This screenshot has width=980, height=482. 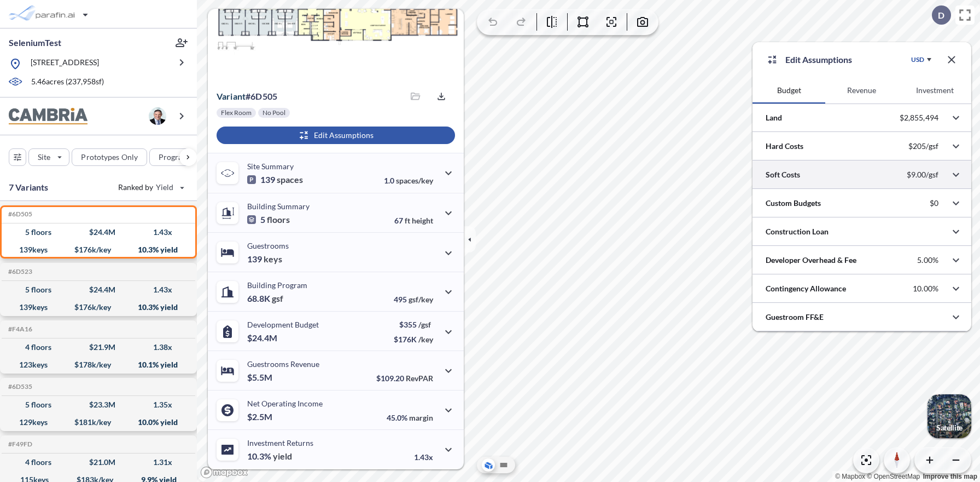 I want to click on p: $0, so click(x=934, y=203).